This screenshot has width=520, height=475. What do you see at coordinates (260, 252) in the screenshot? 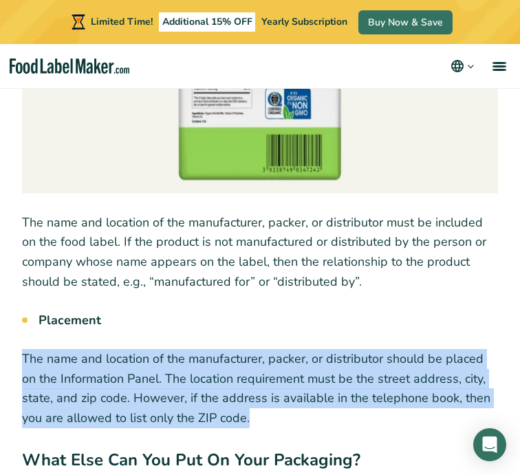
I see `p: The name and location of the manufacturer, packer, or distributor must be included on the food la...` at bounding box center [260, 252].